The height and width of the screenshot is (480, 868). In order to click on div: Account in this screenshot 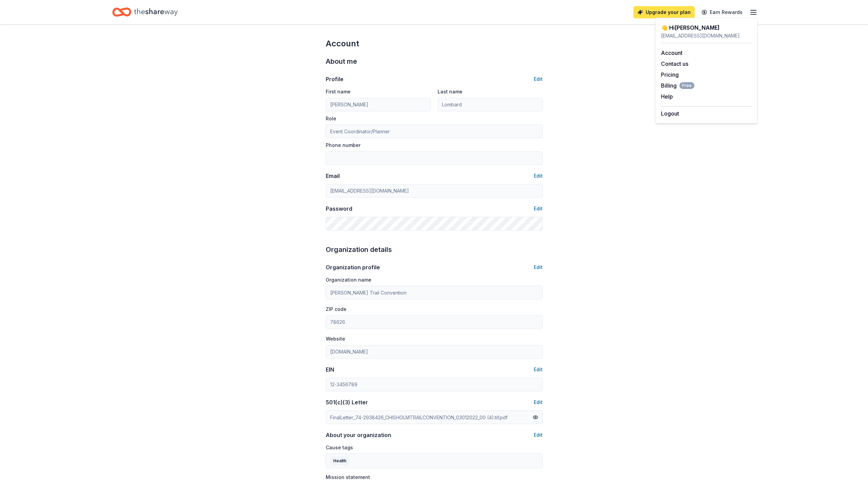, I will do `click(434, 44)`.